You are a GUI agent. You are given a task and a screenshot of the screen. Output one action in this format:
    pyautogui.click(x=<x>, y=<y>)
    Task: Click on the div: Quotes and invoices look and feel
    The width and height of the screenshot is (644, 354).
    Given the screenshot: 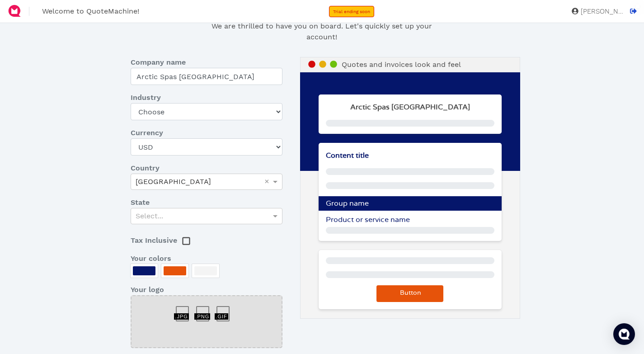 What is the action you would take?
    pyautogui.click(x=410, y=65)
    